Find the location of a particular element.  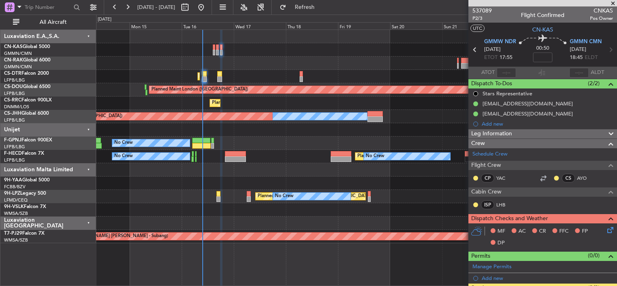

a: CN-RAKGlobal 6000 is located at coordinates (27, 60).